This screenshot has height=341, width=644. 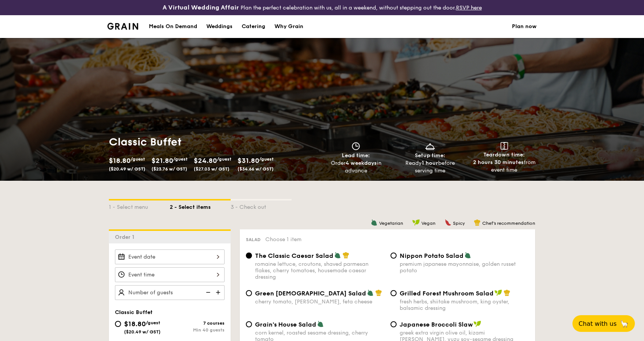 I want to click on input: Number of guests, so click(x=169, y=293).